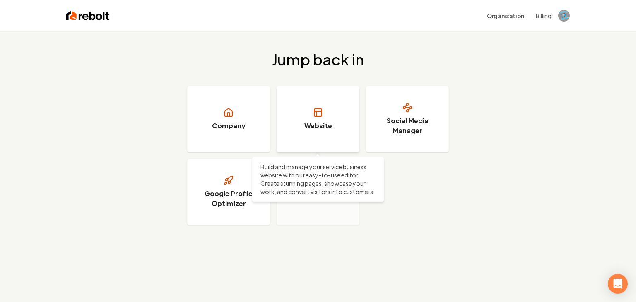  Describe the element at coordinates (318, 179) in the screenshot. I see `p: Build and manage your service business website with our easy-to-use editor. Create stunning pages...` at that location.